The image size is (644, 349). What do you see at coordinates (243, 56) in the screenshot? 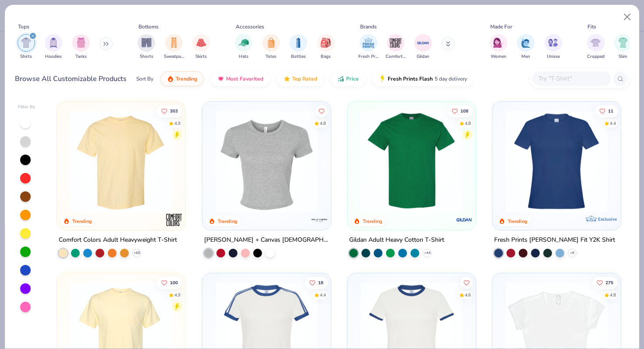
I see `span: Hats` at bounding box center [243, 56].